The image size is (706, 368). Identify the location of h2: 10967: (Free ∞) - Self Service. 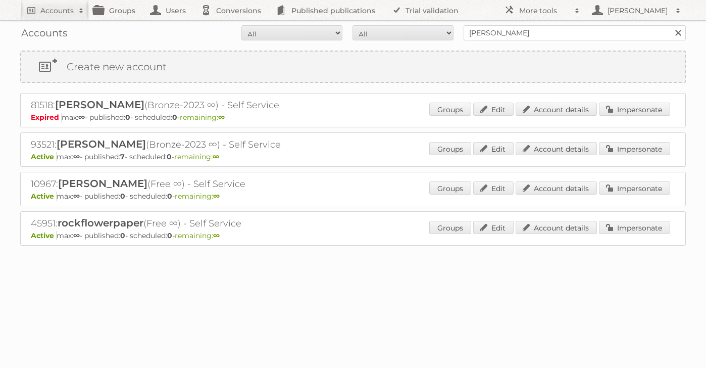
(208, 184).